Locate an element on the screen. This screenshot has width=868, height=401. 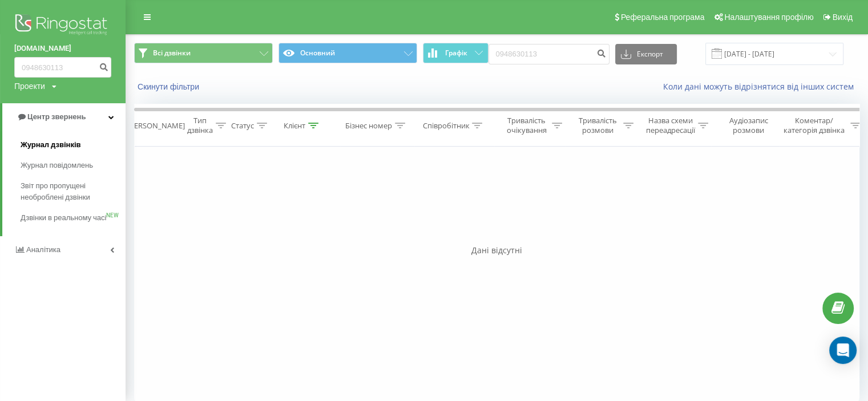
button: Скинути фільтри is located at coordinates (170, 87).